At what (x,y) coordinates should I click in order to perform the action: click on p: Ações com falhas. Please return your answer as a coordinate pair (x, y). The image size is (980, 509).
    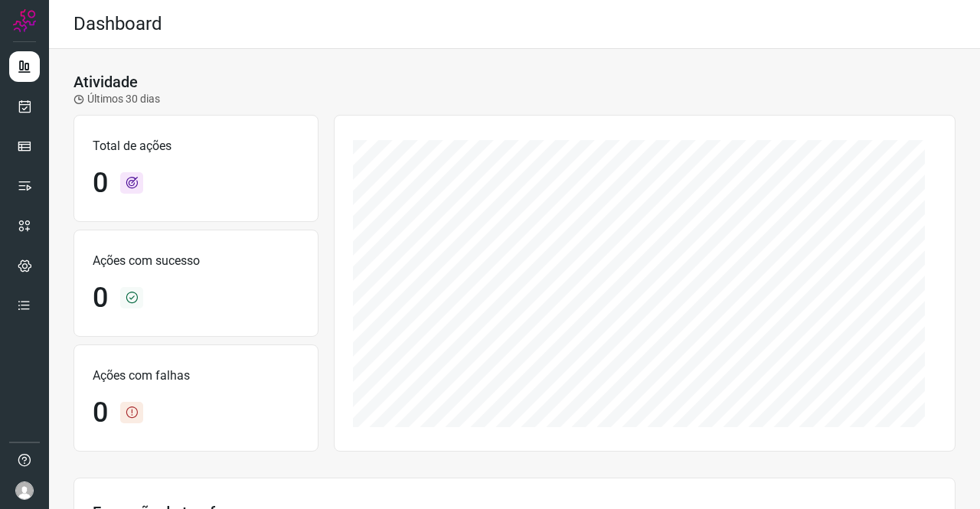
    Looking at the image, I should click on (196, 375).